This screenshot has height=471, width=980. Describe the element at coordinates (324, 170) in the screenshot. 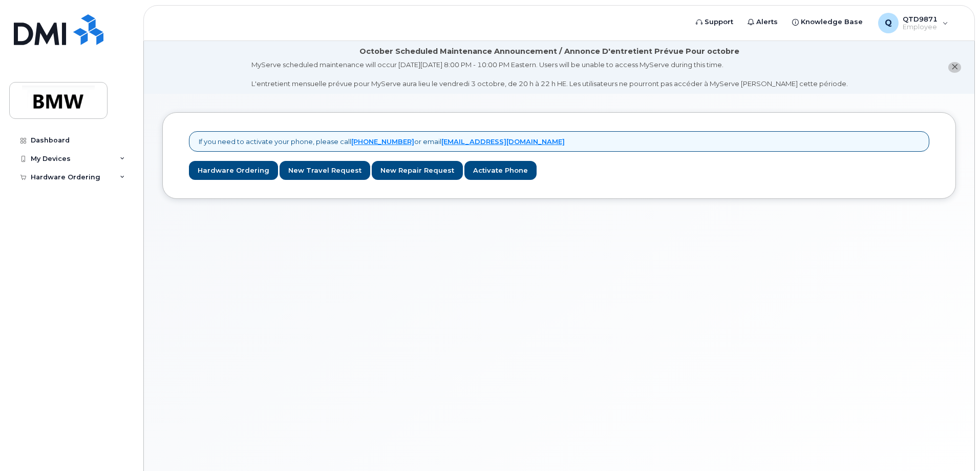

I see `a: New Travel Request` at that location.